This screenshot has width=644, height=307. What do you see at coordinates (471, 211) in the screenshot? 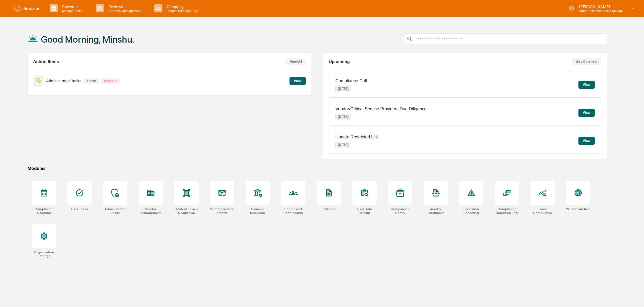
I see `div: Exception Reporting` at bounding box center [471, 211].